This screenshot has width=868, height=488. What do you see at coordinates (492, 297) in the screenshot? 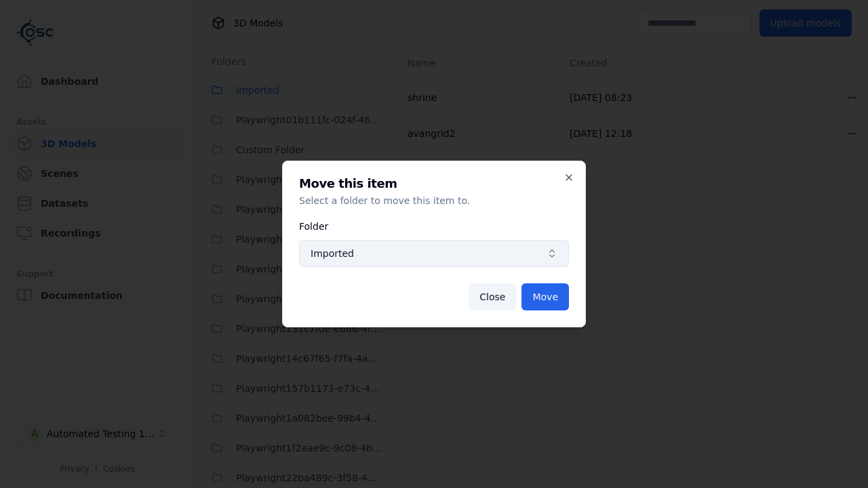
I see `button: Close` at bounding box center [492, 297].